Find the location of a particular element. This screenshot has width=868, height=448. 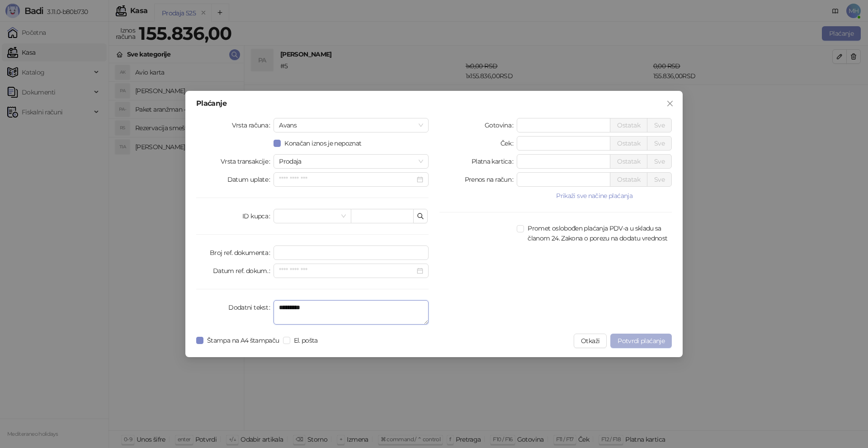

label: Vrsta računa is located at coordinates (253, 125).